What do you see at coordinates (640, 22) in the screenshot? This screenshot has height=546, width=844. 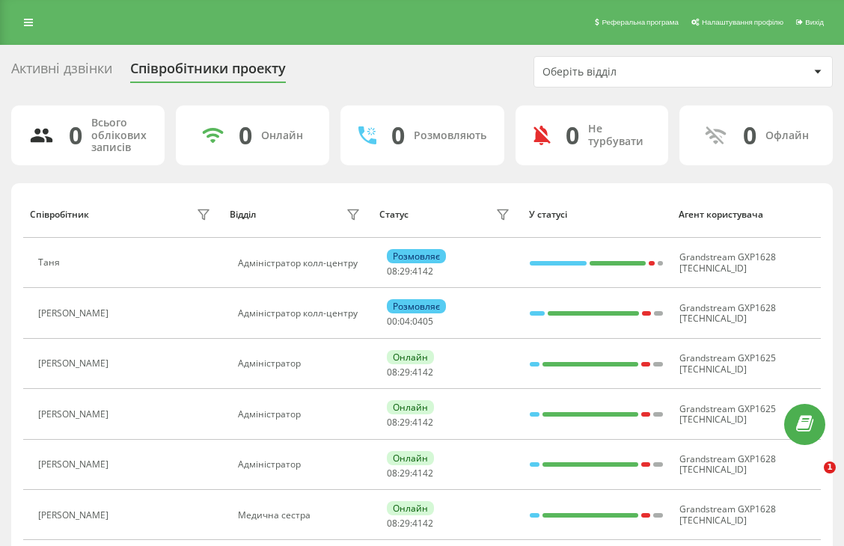 I see `font: Реферальна програма` at bounding box center [640, 22].